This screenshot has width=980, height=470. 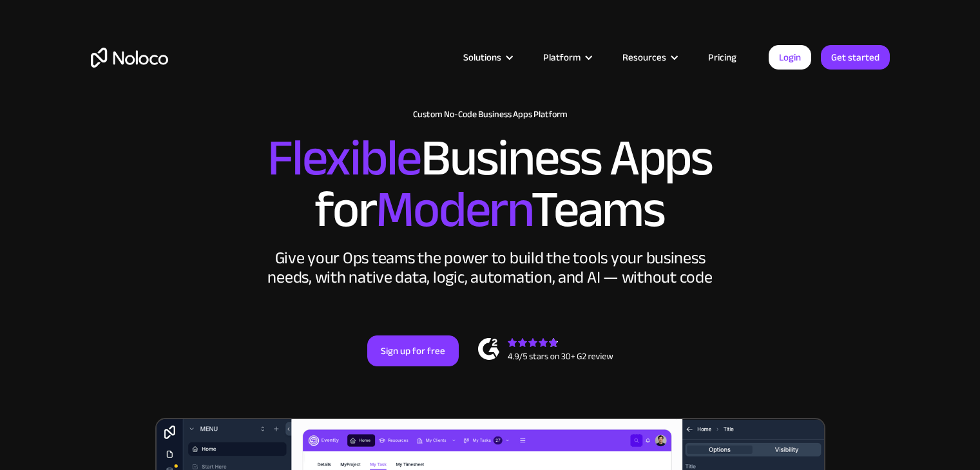 What do you see at coordinates (856, 57) in the screenshot?
I see `a: Get started` at bounding box center [856, 57].